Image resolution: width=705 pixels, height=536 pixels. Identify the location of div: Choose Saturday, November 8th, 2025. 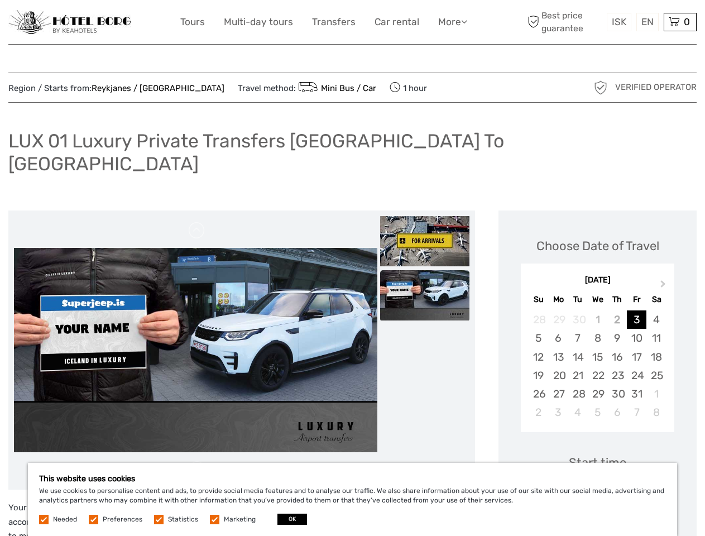
(656, 412).